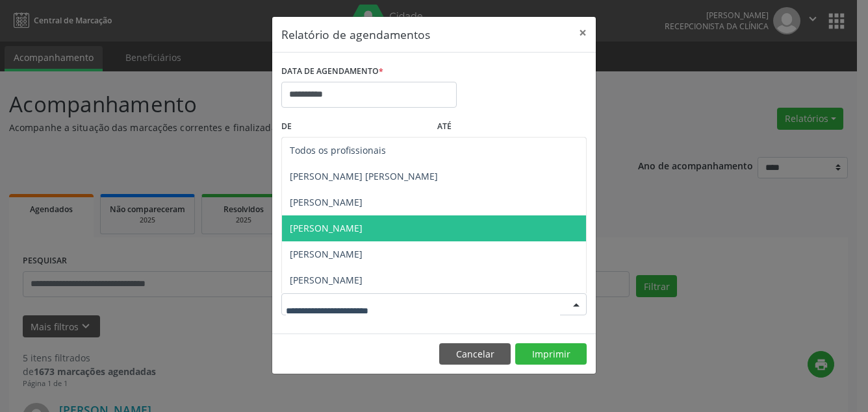 The height and width of the screenshot is (412, 868). I want to click on label: De, so click(356, 127).